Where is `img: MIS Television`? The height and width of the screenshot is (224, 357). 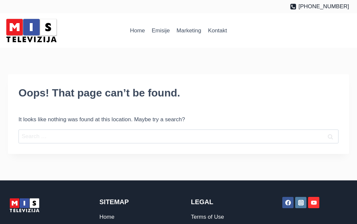 img: MIS Television is located at coordinates (31, 30).